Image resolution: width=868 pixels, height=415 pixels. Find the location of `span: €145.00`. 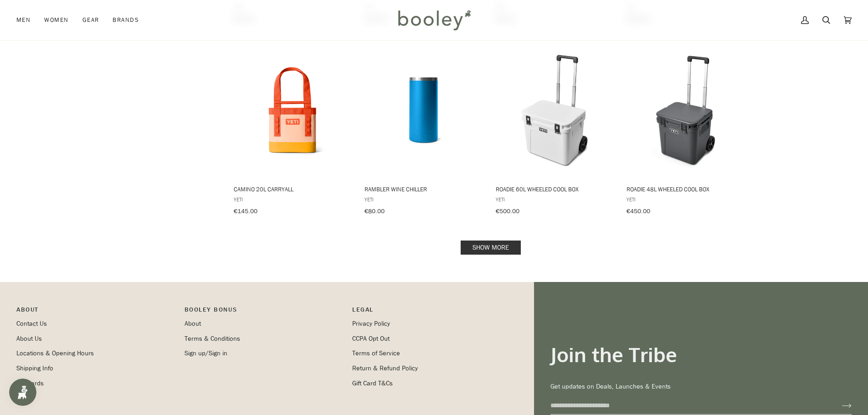

span: €145.00 is located at coordinates (245, 211).